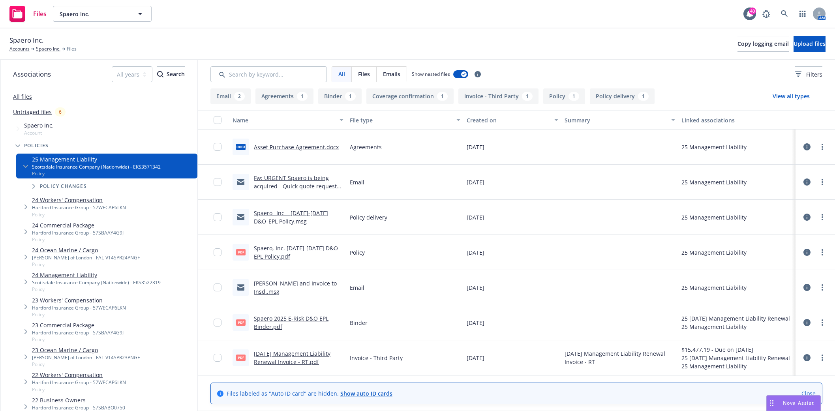 The height and width of the screenshot is (411, 835). Describe the element at coordinates (340, 96) in the screenshot. I see `button: Binder` at that location.